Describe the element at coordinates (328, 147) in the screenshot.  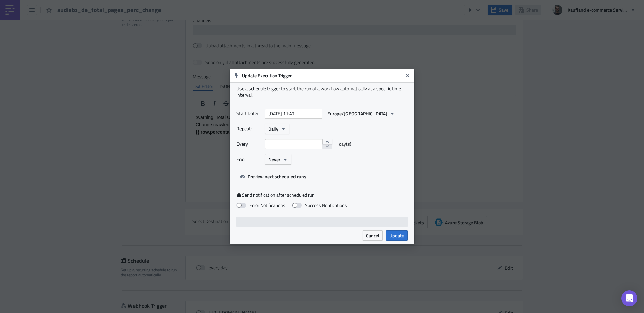
I see `button: decrement` at that location.